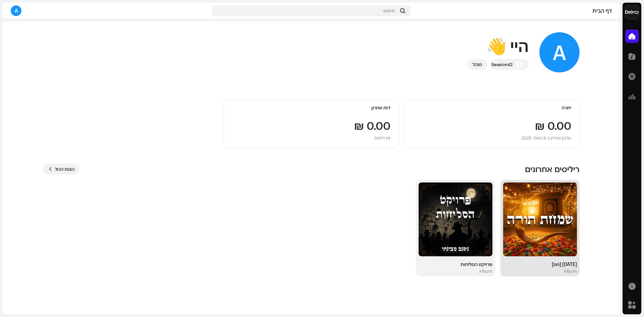 Image resolution: width=644 pixels, height=317 pixels. Describe the element at coordinates (382, 138) in the screenshot. I see `div: אין דוחות` at that location.